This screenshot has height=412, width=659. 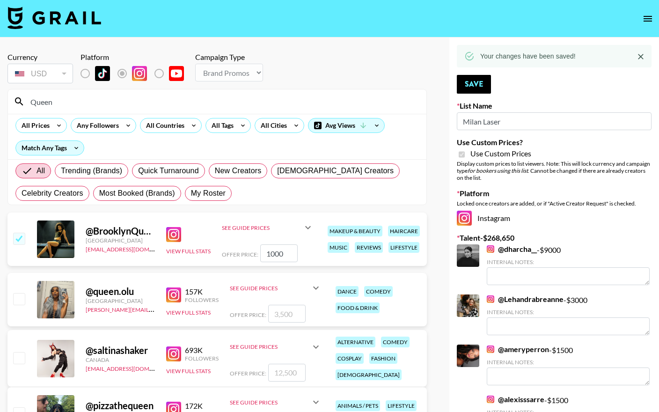 I want to click on div: Avg Views, so click(x=346, y=125).